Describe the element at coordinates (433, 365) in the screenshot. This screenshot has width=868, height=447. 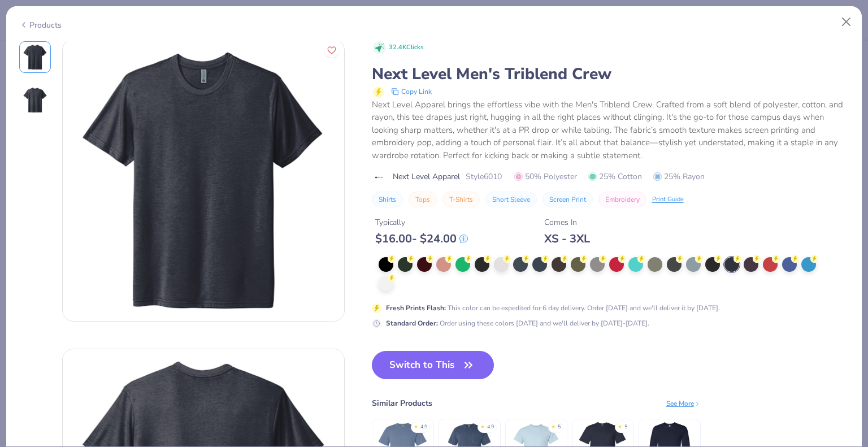
I see `button: Switch to This` at that location.